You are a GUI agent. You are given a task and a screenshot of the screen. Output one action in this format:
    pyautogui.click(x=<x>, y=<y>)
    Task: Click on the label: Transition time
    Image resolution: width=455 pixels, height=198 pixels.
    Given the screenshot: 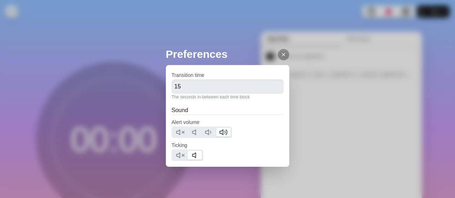 What is the action you would take?
    pyautogui.click(x=188, y=75)
    